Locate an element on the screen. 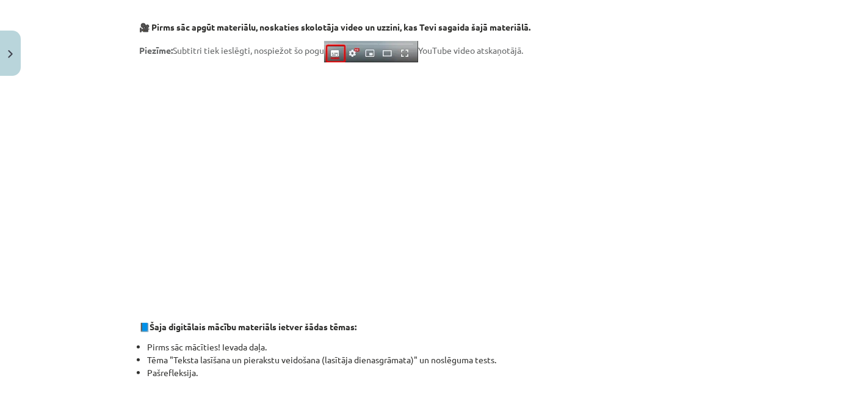  span: Subtitri tiek ieslēgti, nospiežot šo pogu YouTube video atskaņotājā. is located at coordinates (331, 50).